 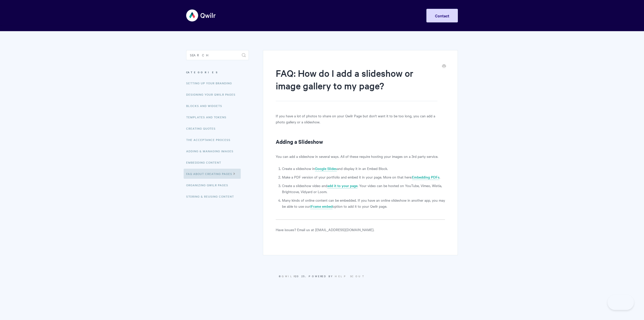 What do you see at coordinates (364, 177) in the screenshot?
I see `li: Make a PDF version of your portfolio and embed it in your page. More on that here: .` at bounding box center [364, 177].